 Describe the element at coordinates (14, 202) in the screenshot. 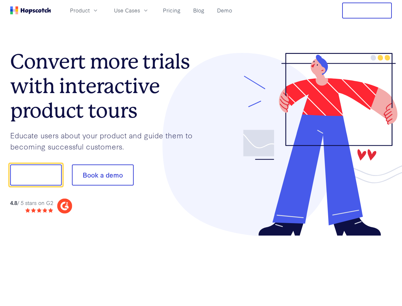

I see `strong: 4.8` at that location.